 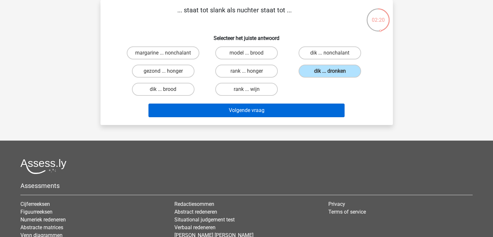 I want to click on a: Terms of service, so click(x=347, y=211).